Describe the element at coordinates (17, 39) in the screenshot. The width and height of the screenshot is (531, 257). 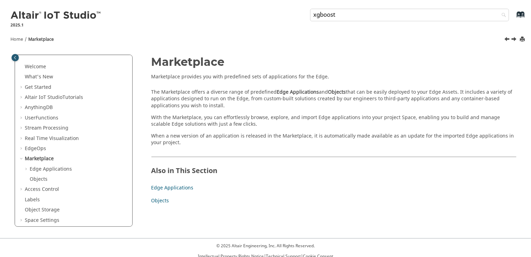
I see `a: Home` at that location.